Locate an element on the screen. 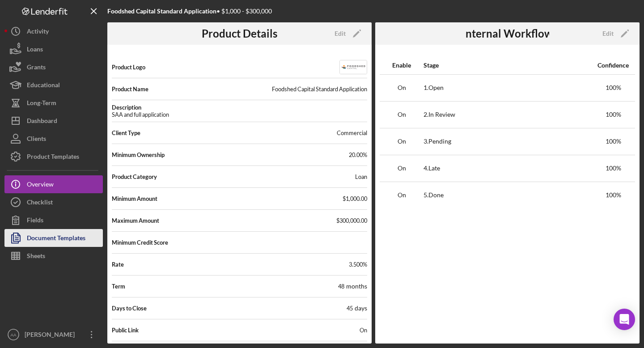  span: Maximum Amount is located at coordinates (135, 220).